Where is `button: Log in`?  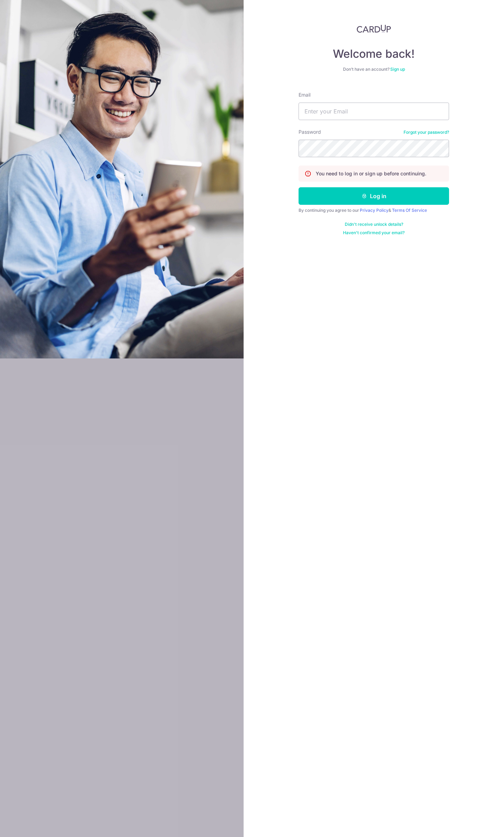 button: Log in is located at coordinates (374, 196).